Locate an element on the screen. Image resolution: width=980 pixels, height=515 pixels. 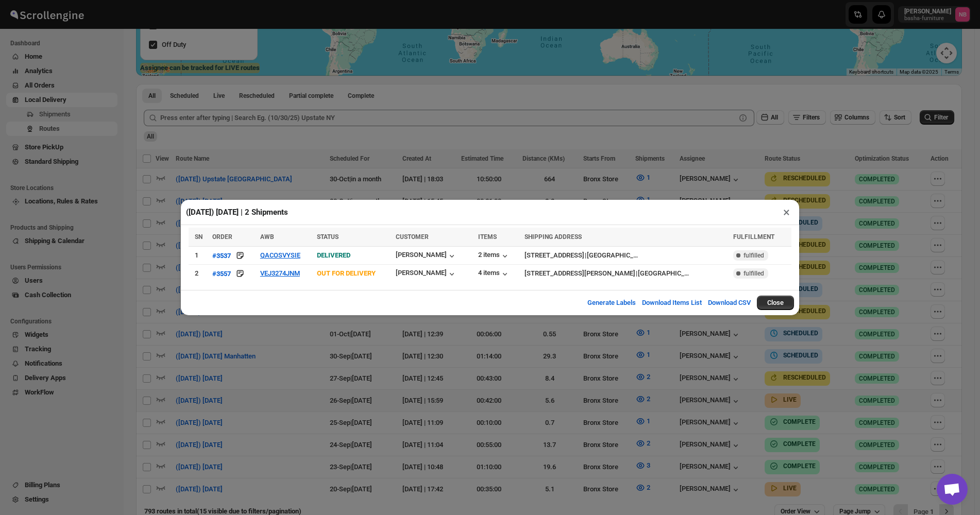
span: STATUS is located at coordinates (328, 237).